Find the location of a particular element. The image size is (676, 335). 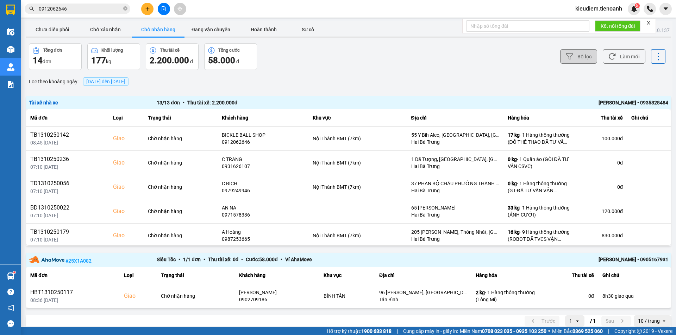

span: message is located at coordinates (11, 324).